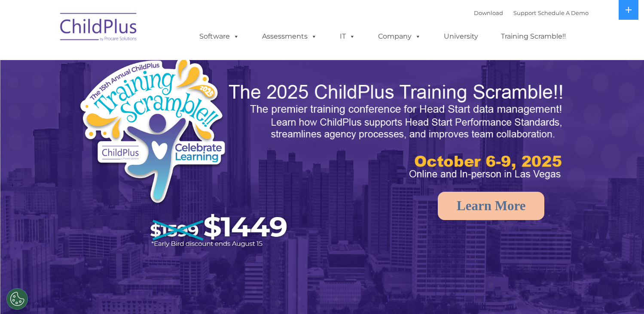  Describe the element at coordinates (99, 28) in the screenshot. I see `img: ChildPlus by Procare Solutions` at that location.